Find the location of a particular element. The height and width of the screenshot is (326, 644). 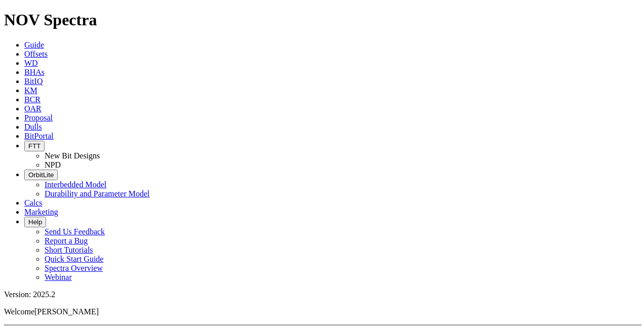

span: BCR is located at coordinates (32, 99).